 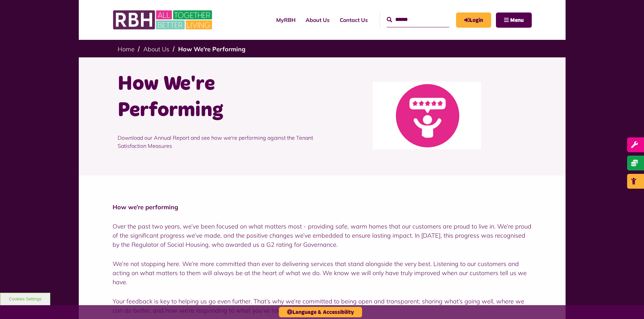 I want to click on img: RBH, so click(x=163, y=20).